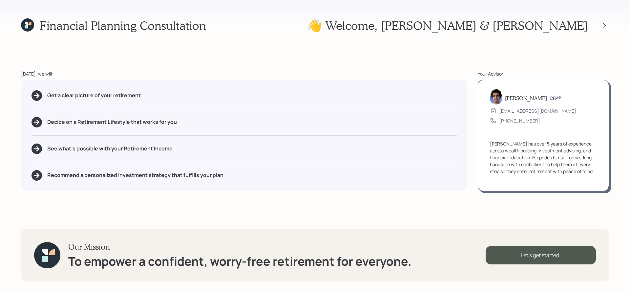  What do you see at coordinates (543, 73) in the screenshot?
I see `div: Your Advisor` at bounding box center [543, 73].